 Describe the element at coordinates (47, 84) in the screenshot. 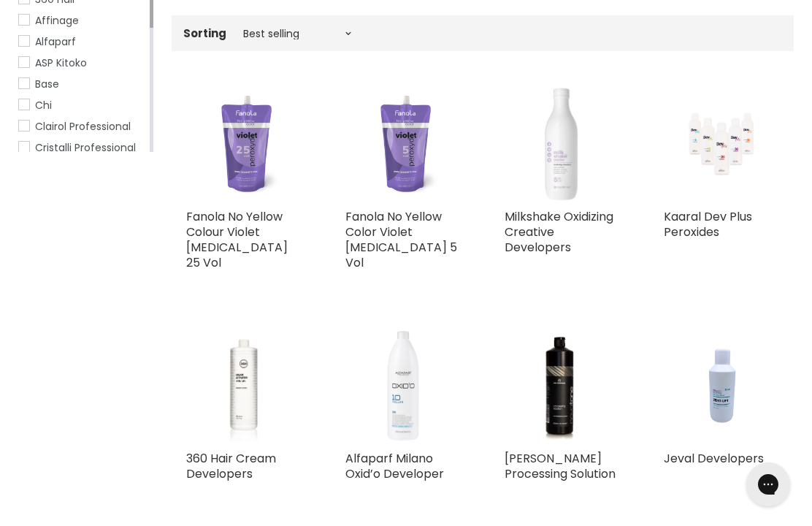

I see `span: Base` at that location.